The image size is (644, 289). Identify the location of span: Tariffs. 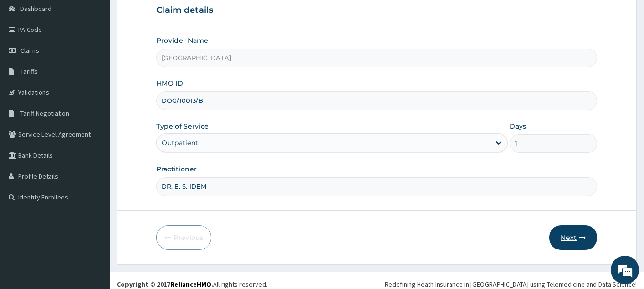
(29, 72).